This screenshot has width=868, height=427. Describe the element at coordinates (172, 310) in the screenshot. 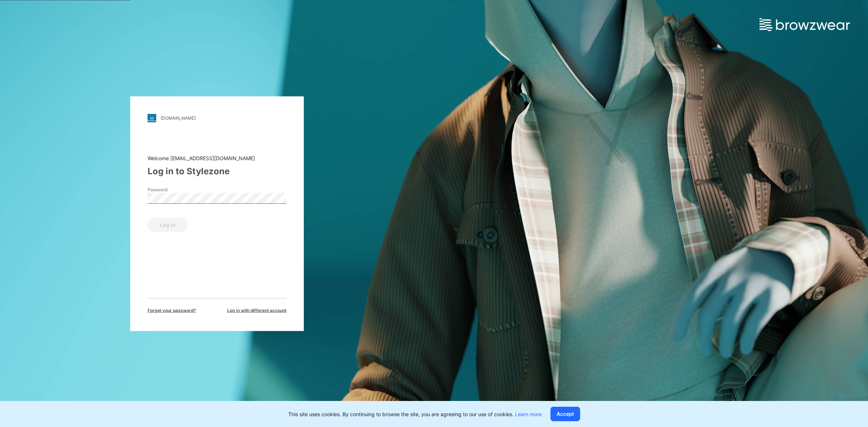

I see `span: Forget your password?` at that location.